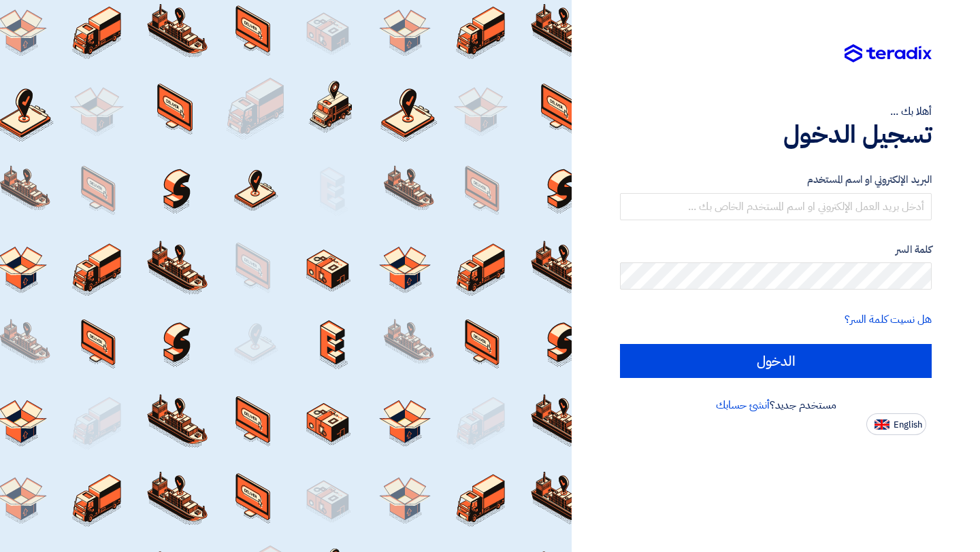 Image resolution: width=980 pixels, height=552 pixels. Describe the element at coordinates (775, 112) in the screenshot. I see `div: أهلا بك ...` at that location.